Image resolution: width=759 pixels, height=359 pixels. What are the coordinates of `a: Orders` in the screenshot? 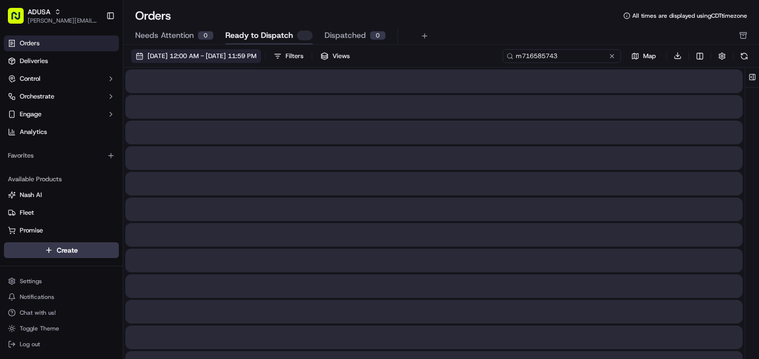 It's located at (61, 43).